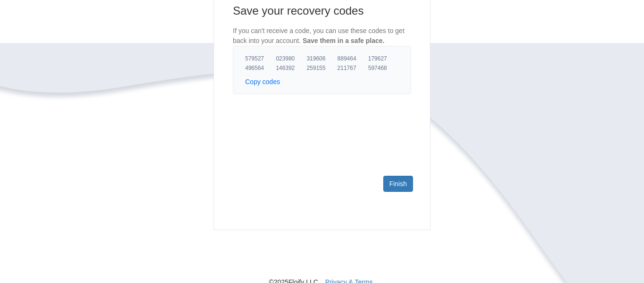 The width and height of the screenshot is (644, 283). What do you see at coordinates (322, 68) in the screenshot?
I see `span: 259155` at bounding box center [322, 68].